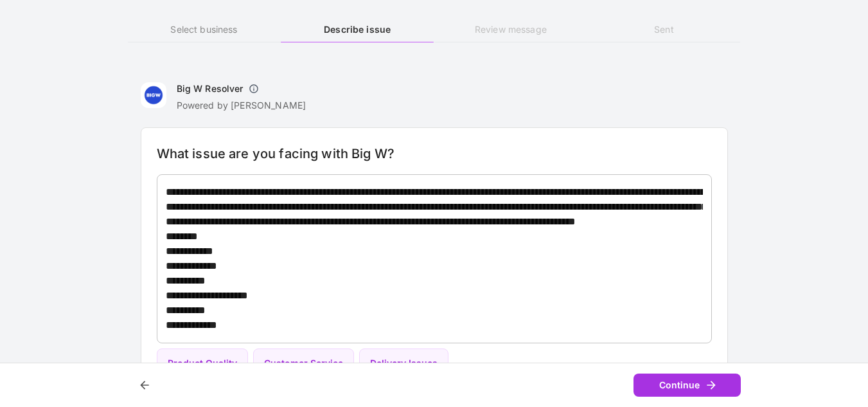 The height and width of the screenshot is (407, 868). I want to click on h6: Sent, so click(664, 30).